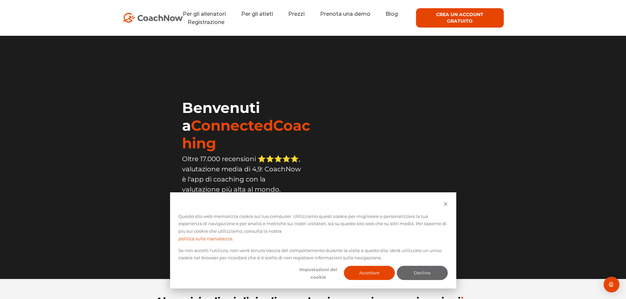  What do you see at coordinates (205, 239) in the screenshot?
I see `a: politica sulla riservatezza` at bounding box center [205, 239].